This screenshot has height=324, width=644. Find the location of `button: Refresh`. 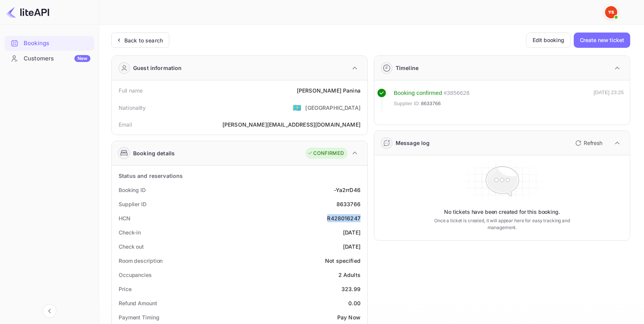

button: Refresh is located at coordinates (588, 143).